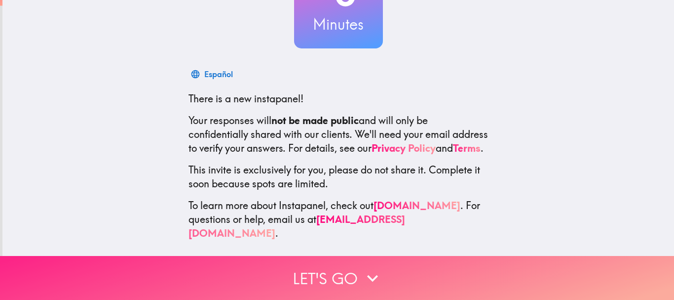  What do you see at coordinates (339, 24) in the screenshot?
I see `h3: Minutes` at bounding box center [339, 24].